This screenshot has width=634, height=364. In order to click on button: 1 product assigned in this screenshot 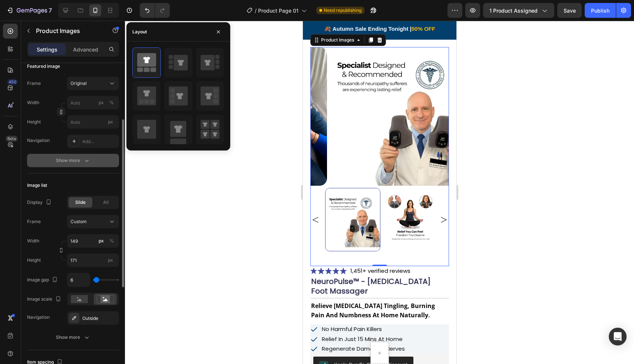, I will do `click(518, 10)`.